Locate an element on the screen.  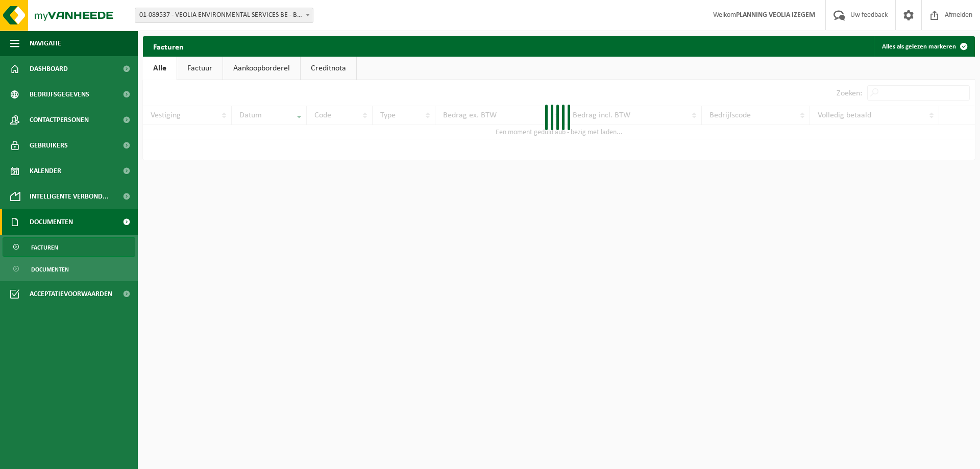
a: Facturen is located at coordinates (69, 247).